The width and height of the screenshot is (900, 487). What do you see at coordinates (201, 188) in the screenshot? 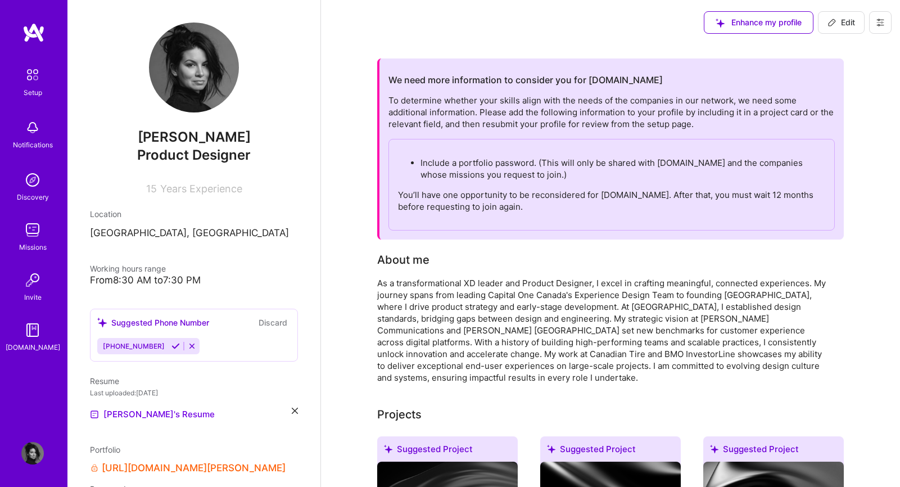
I see `span: Years Experience` at bounding box center [201, 188].